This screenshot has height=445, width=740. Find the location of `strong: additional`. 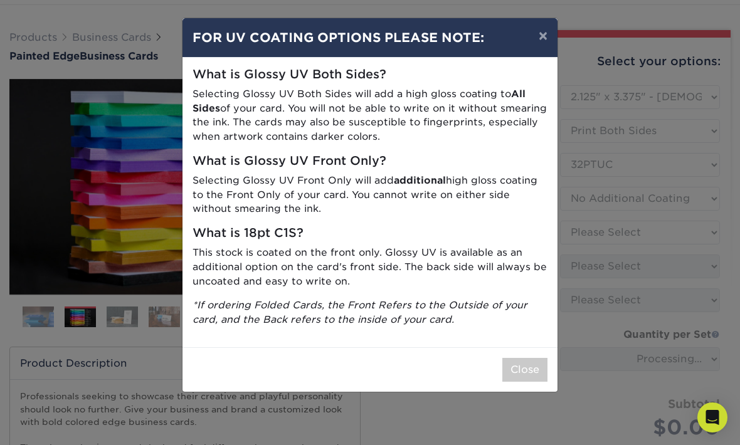

strong: additional is located at coordinates (419, 180).